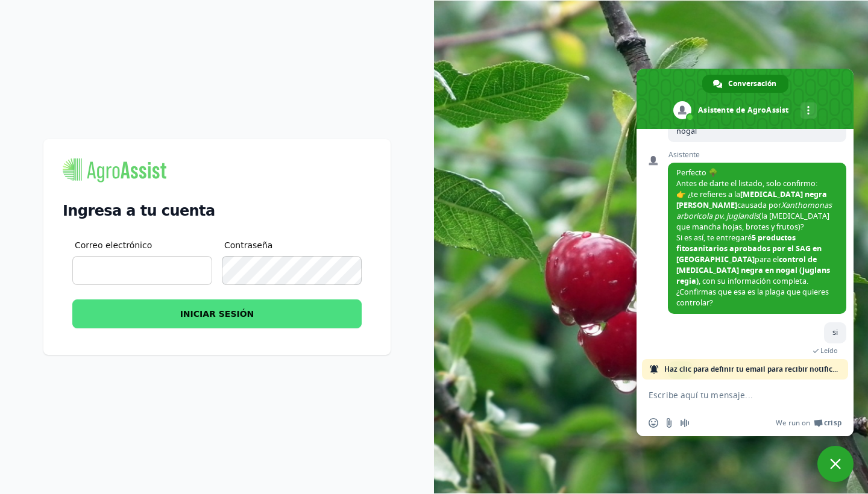 The image size is (868, 494). I want to click on a: We run onCrisp, so click(808, 423).